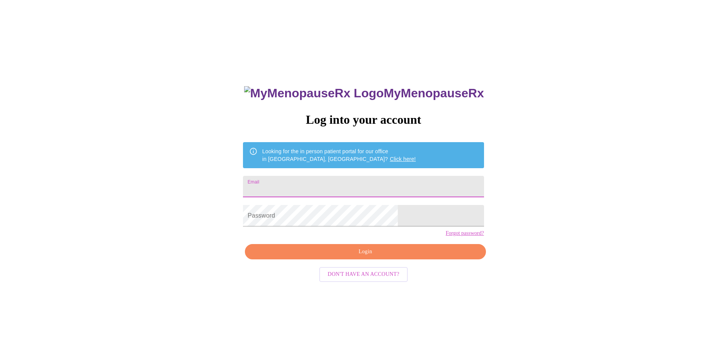 This screenshot has height=354, width=727. Describe the element at coordinates (365, 252) in the screenshot. I see `button: Login` at that location.